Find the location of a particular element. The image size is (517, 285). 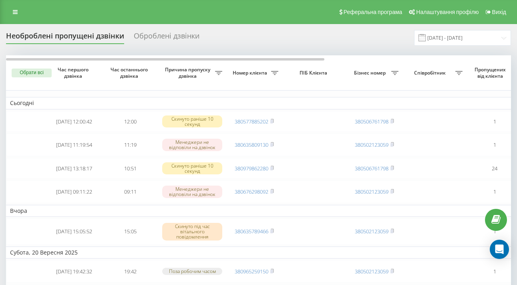

div: Open Intercom Messenger is located at coordinates (499, 249).